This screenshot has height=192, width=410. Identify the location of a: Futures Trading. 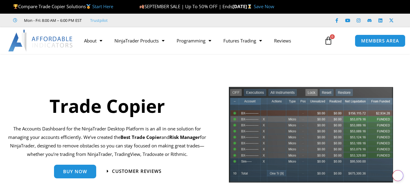
(242, 41).